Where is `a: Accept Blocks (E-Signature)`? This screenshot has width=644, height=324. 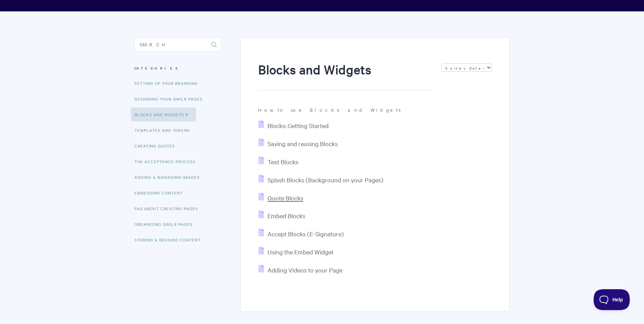 a: Accept Blocks (E-Signature) is located at coordinates (301, 234).